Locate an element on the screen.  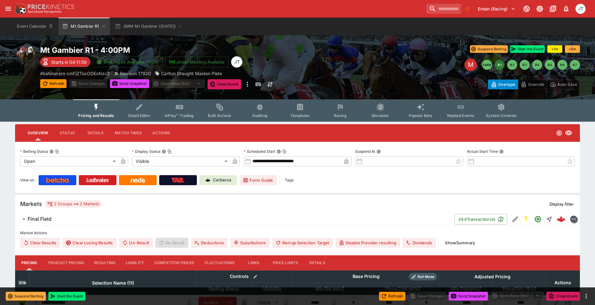
button: Status is located at coordinates (67, 133).